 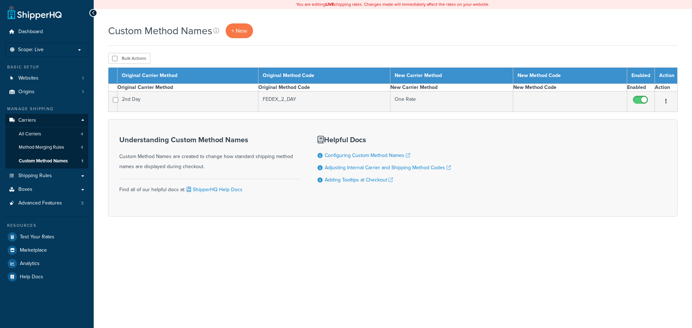 What do you see at coordinates (40, 203) in the screenshot?
I see `span: Advanced Features` at bounding box center [40, 203].